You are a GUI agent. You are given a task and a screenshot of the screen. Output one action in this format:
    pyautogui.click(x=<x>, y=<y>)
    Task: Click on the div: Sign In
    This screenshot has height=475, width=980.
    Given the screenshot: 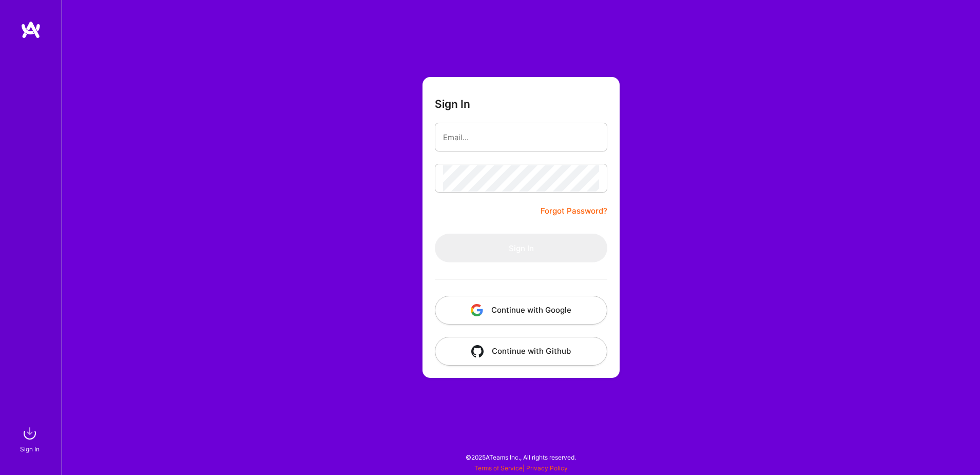 What is the action you would take?
    pyautogui.click(x=30, y=449)
    